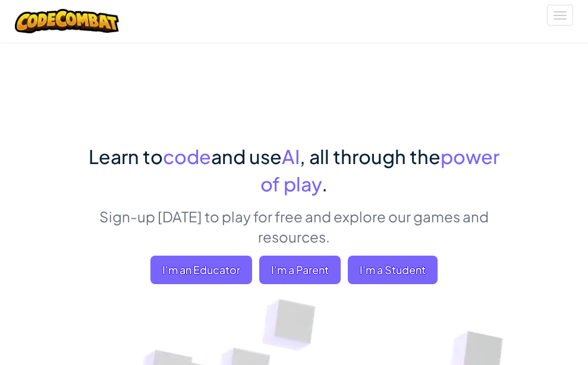 This screenshot has height=365, width=588. I want to click on a: CodeCombat logo, so click(66, 21).